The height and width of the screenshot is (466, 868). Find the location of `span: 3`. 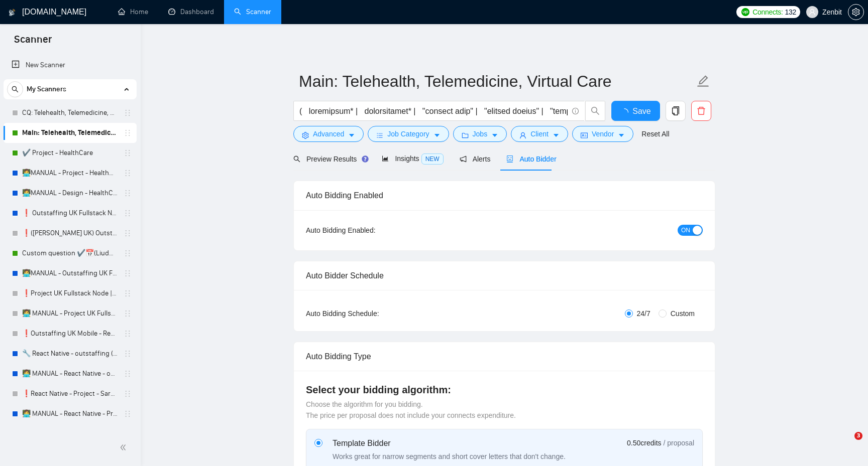

span: 3 is located at coordinates (858, 436).